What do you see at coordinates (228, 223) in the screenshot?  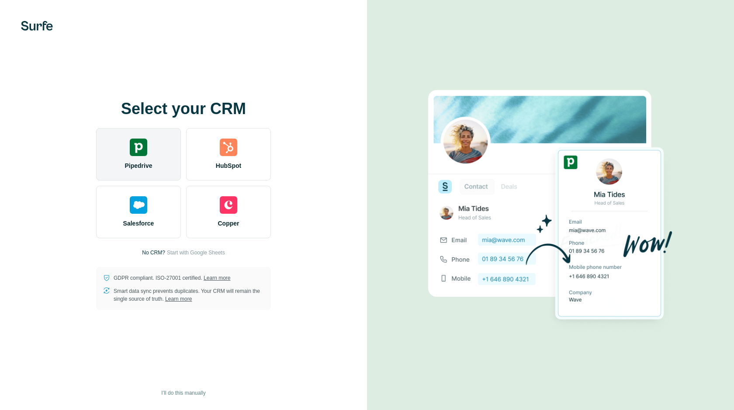 I see `span: Copper` at bounding box center [228, 223].